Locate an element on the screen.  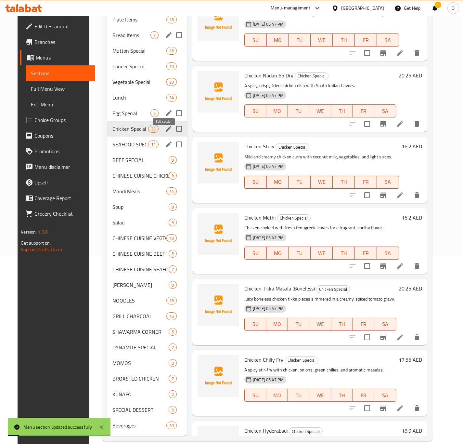
div: DYNAMITE SPECIAL is located at coordinates (140, 347).